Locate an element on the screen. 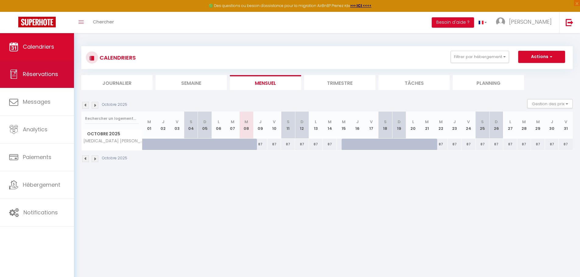 The image size is (580, 277). li: Mensuel is located at coordinates (265, 82).